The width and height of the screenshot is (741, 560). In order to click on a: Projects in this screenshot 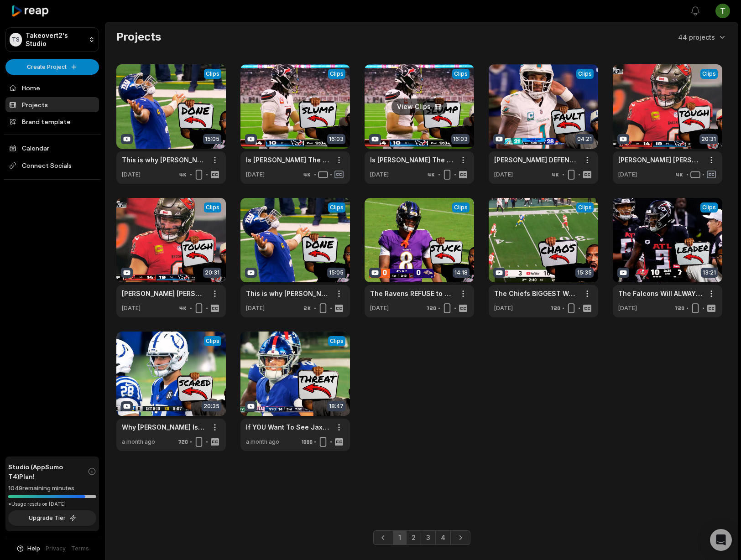, I will do `click(52, 105)`.